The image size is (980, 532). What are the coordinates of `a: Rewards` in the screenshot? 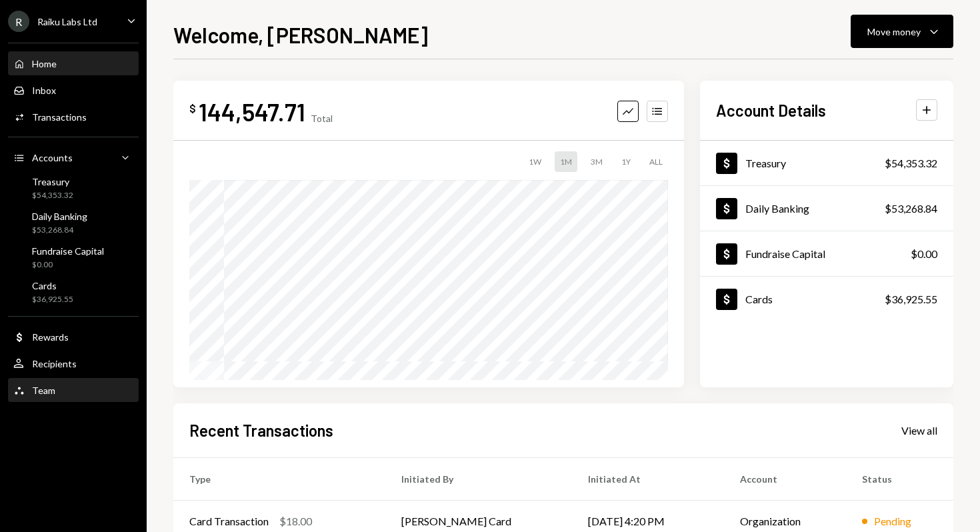 It's located at (73, 336).